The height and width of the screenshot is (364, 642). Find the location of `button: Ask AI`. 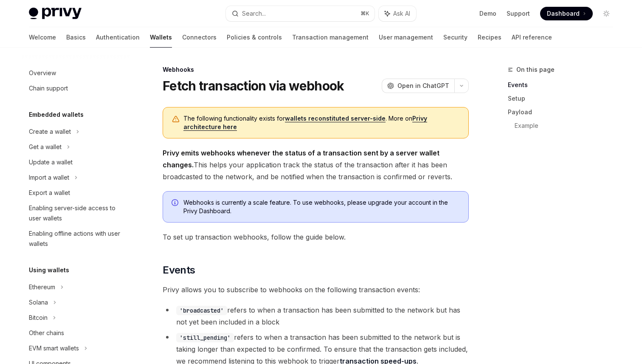

button: Ask AI is located at coordinates (398, 13).